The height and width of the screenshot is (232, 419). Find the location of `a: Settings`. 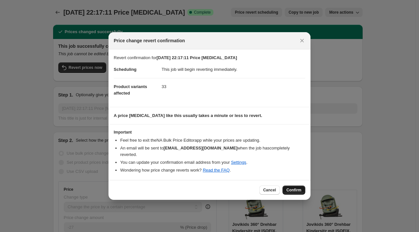

a: Settings is located at coordinates (238, 162).